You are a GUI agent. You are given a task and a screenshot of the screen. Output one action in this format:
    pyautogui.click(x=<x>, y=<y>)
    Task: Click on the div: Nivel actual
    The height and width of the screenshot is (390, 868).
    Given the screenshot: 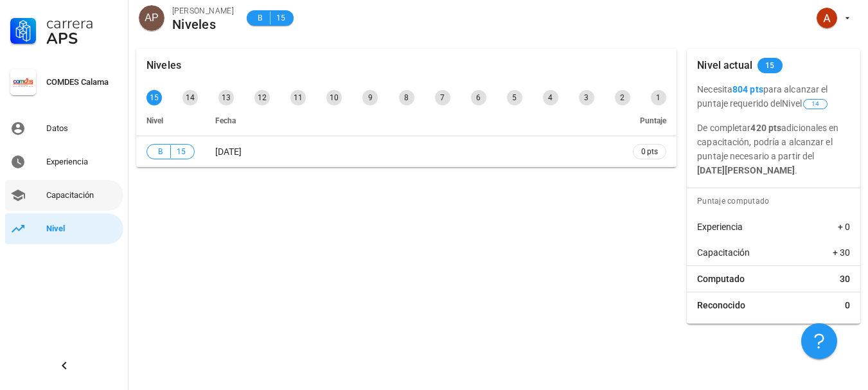 What is the action you would take?
    pyautogui.click(x=724, y=66)
    